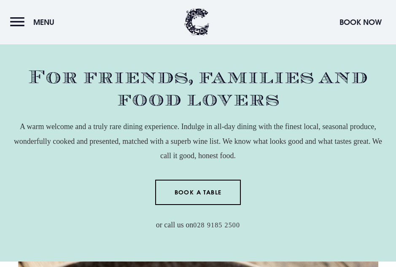 This screenshot has width=396, height=267. Describe the element at coordinates (34, 22) in the screenshot. I see `button: Menu` at that location.